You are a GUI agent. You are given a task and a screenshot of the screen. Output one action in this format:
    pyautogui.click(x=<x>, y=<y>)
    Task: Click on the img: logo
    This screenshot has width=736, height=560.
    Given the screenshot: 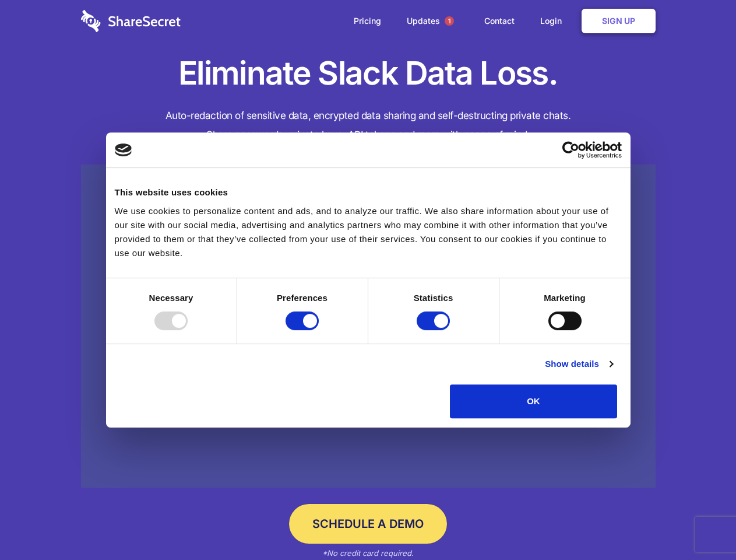 What is the action you would take?
    pyautogui.click(x=124, y=149)
    